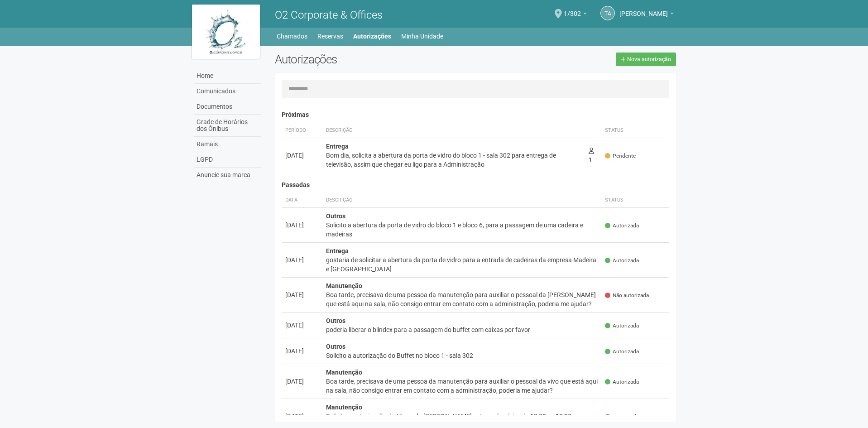  What do you see at coordinates (228, 160) in the screenshot?
I see `a: LGPD` at bounding box center [228, 160].